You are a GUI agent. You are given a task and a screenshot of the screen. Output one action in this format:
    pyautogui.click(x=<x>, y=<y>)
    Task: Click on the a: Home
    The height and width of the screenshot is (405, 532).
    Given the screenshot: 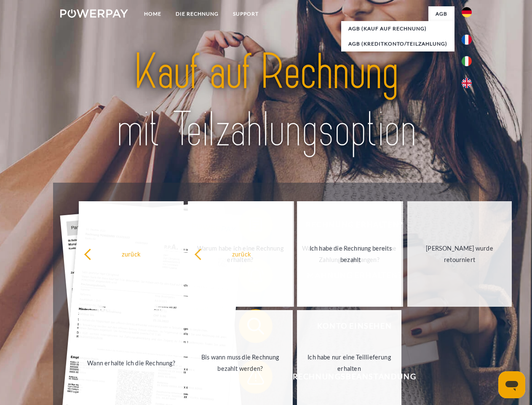 What is the action you would take?
    pyautogui.click(x=152, y=14)
    